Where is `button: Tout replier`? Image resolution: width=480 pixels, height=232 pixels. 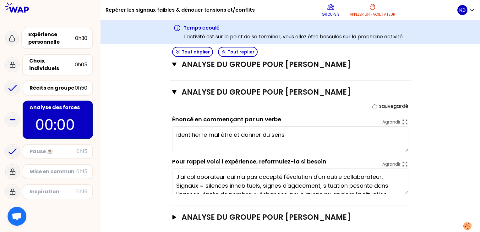
button: Tout replier is located at coordinates (238, 52).